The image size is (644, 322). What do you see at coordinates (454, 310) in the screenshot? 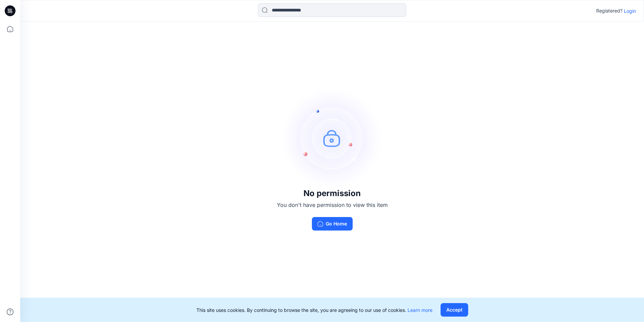
I see `button: Accept` at bounding box center [454, 310].